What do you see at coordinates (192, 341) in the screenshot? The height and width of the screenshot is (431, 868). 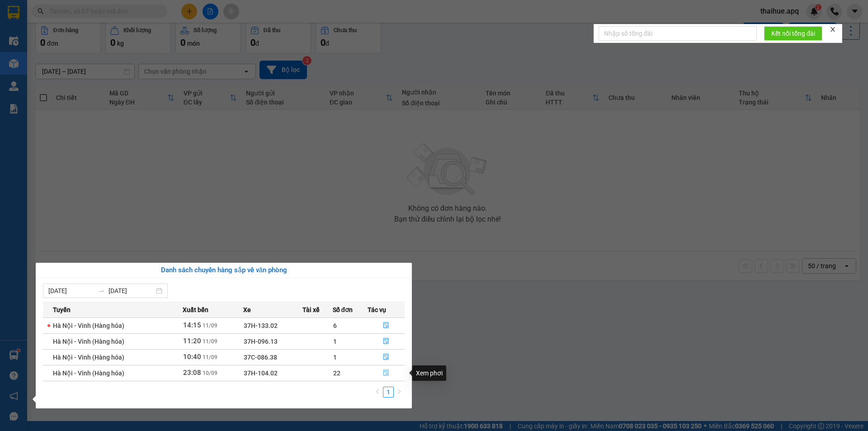 I see `span: 11:20` at bounding box center [192, 341].